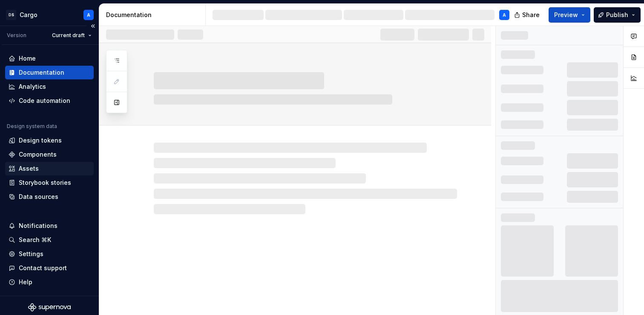  Describe the element at coordinates (49, 197) in the screenshot. I see `a: Data sources` at that location.